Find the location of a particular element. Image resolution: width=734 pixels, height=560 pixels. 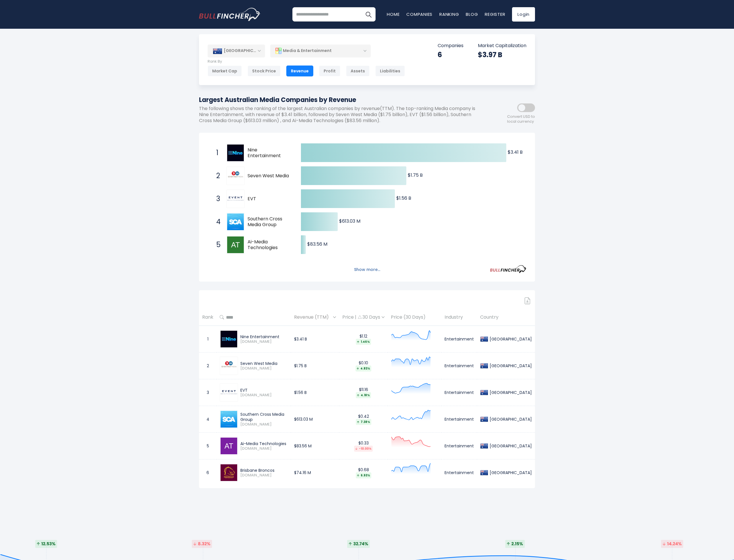

div: Profit is located at coordinates (330, 71).